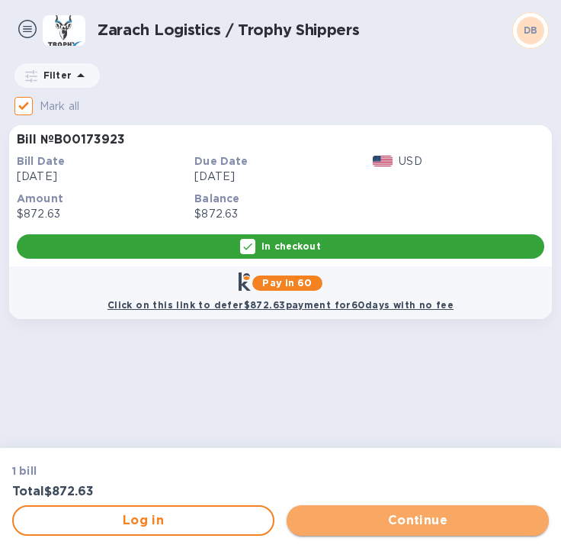 The width and height of the screenshot is (561, 548). What do you see at coordinates (71, 140) in the screenshot?
I see `h3: Bill № B00173923` at bounding box center [71, 140].